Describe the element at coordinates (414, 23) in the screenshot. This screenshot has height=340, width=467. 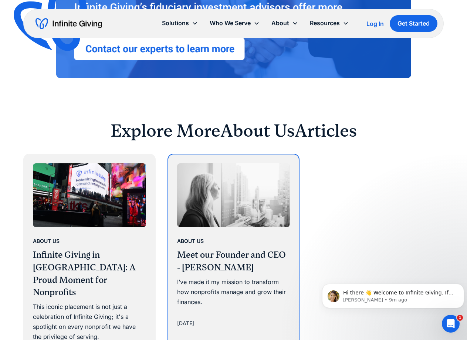
I see `a: Get Started` at that location.